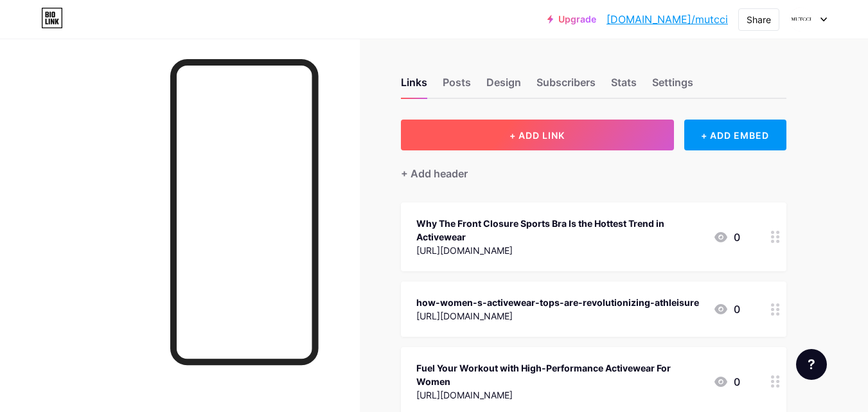  Describe the element at coordinates (457, 86) in the screenshot. I see `div: Posts` at that location.